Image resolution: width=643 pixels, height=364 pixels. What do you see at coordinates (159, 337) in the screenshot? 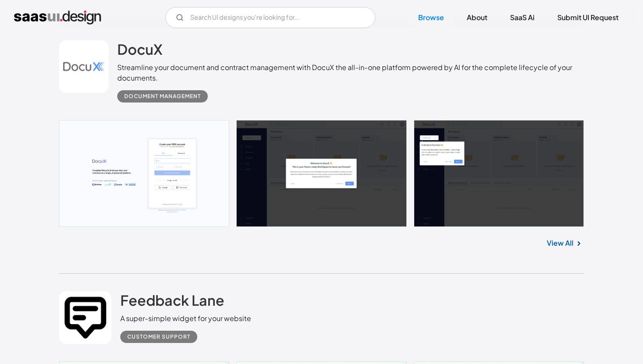
I see `div: Customer Support` at bounding box center [159, 337].